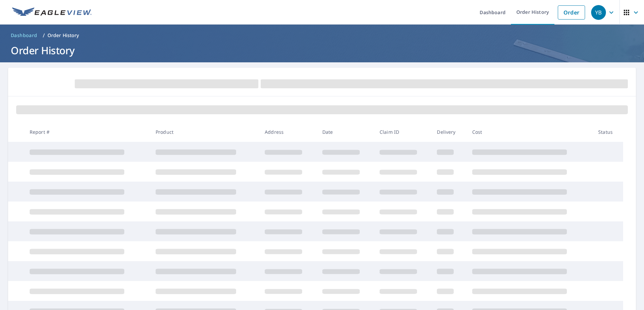 The height and width of the screenshot is (310, 644). I want to click on img: EV Logo, so click(52, 12).